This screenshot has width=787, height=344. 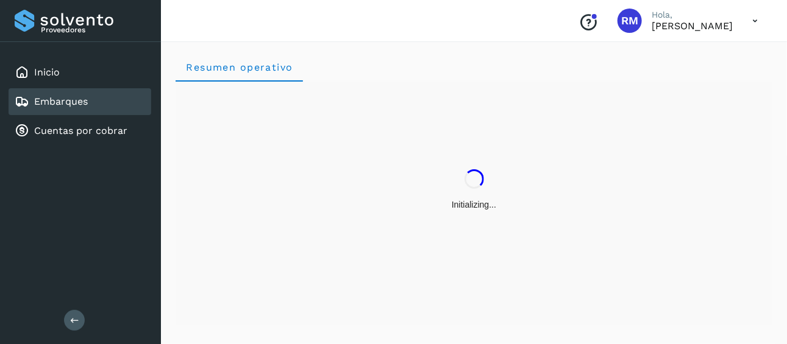 What do you see at coordinates (692, 26) in the screenshot?
I see `p: RICARDO MONTEMAYOR` at bounding box center [692, 26].